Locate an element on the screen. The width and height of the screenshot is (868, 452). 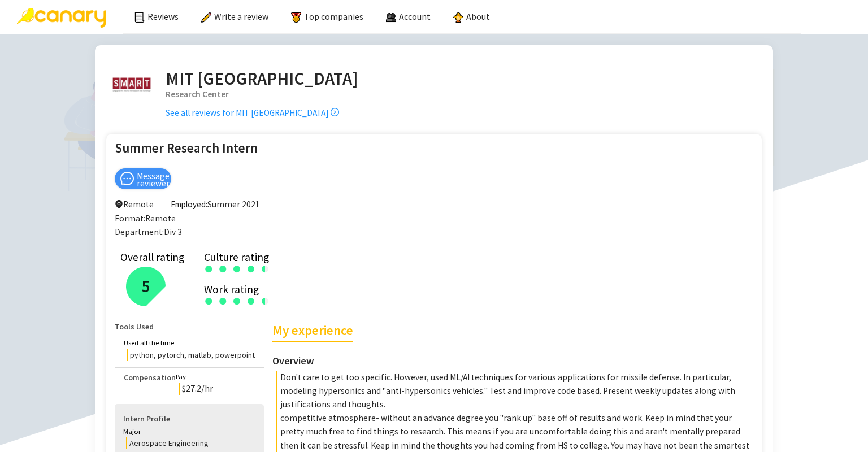
div: python, pytorch, matlab, powerpoint is located at coordinates (190, 355).